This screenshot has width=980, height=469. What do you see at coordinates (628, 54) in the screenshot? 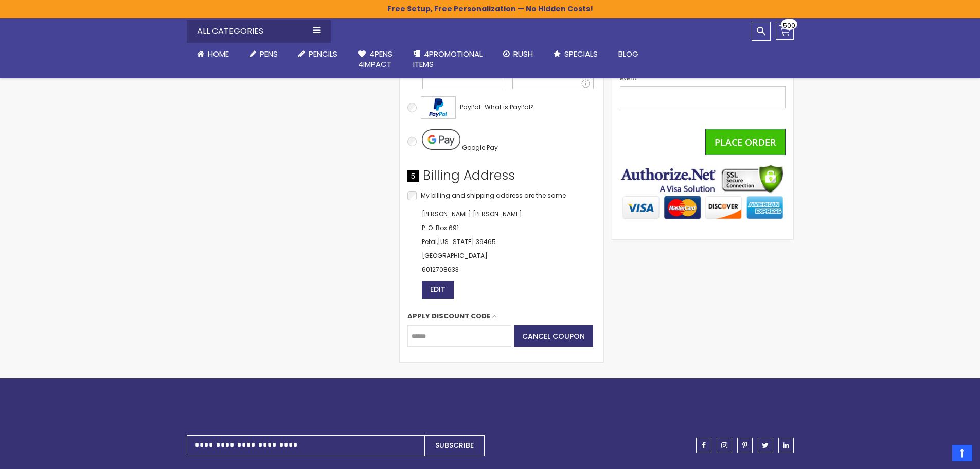
I see `a: Blog` at bounding box center [628, 54].